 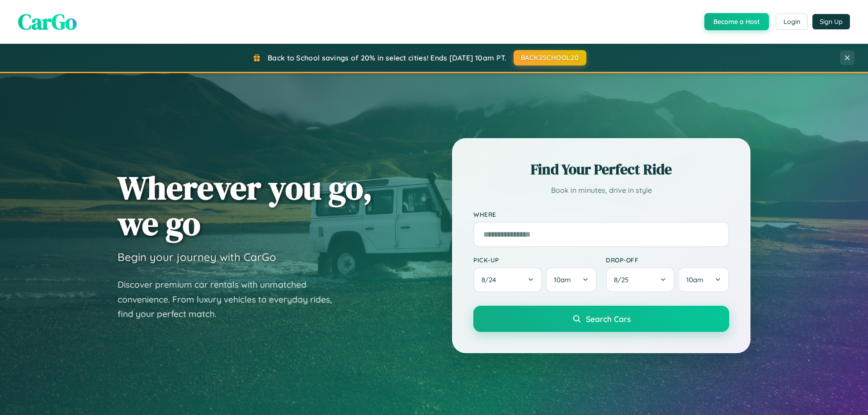 What do you see at coordinates (831, 21) in the screenshot?
I see `button: Sign Up` at bounding box center [831, 21].